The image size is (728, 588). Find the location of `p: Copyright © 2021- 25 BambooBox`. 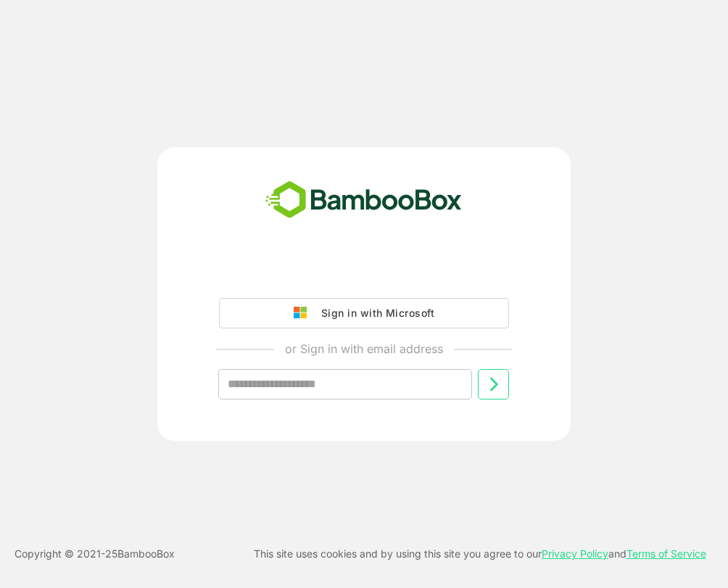

p: Copyright © 2021- 25 BambooBox is located at coordinates (94, 554).